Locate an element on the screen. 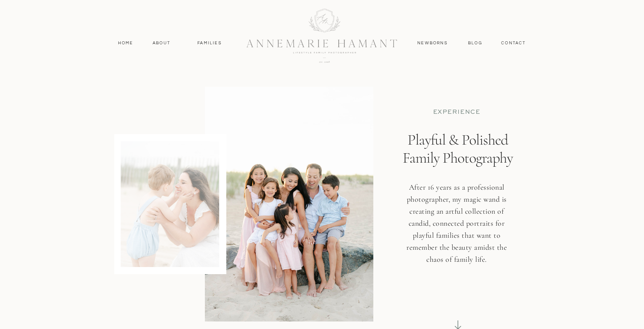  h3: After 16 years as a professional photographer, my magic wand is creating an artful collection of ... is located at coordinates (457, 230).